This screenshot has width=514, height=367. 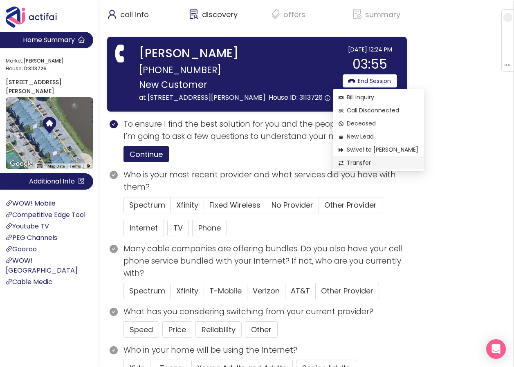 I want to click on p: Who in your home will be using the Internet?, so click(x=265, y=351).